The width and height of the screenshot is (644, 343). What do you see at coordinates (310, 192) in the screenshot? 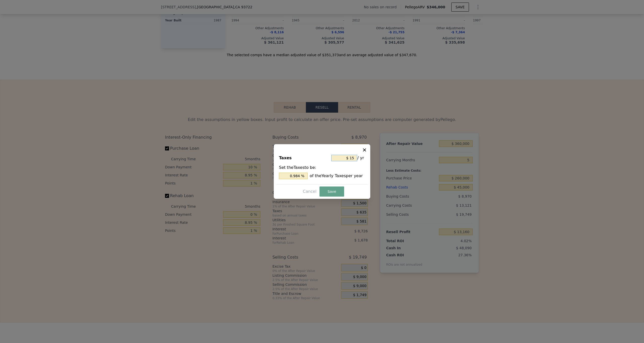
I see `button: Cancel` at bounding box center [310, 192].